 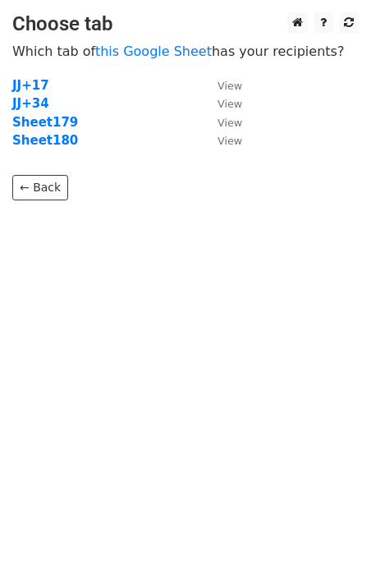 I want to click on strong: JJ+17, so click(x=30, y=85).